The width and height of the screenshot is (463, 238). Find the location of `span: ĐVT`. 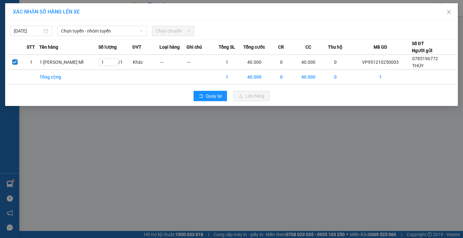

span: ĐVT is located at coordinates (137, 47).